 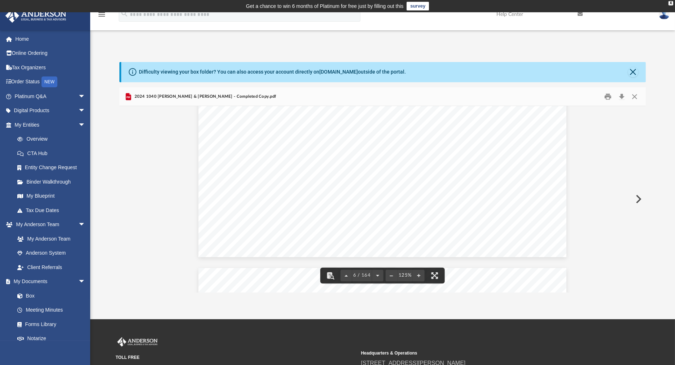 What do you see at coordinates (418, 6) in the screenshot?
I see `a: survey` at bounding box center [418, 6].